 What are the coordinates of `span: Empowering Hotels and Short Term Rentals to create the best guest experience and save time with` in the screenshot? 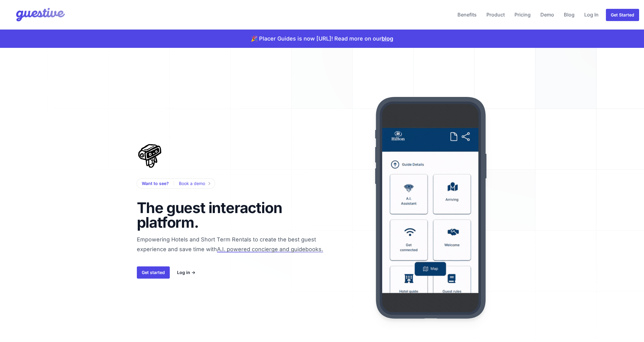 It's located at (239, 257).